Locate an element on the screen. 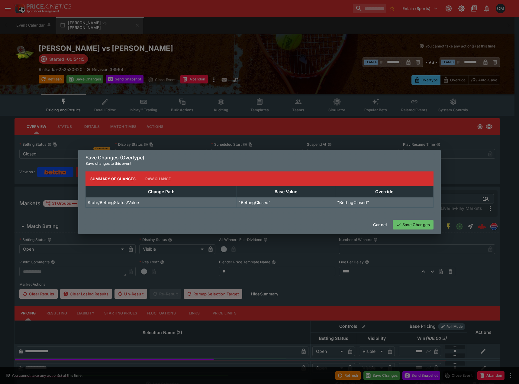  p: State/BettingStatus/Value is located at coordinates (113, 202).